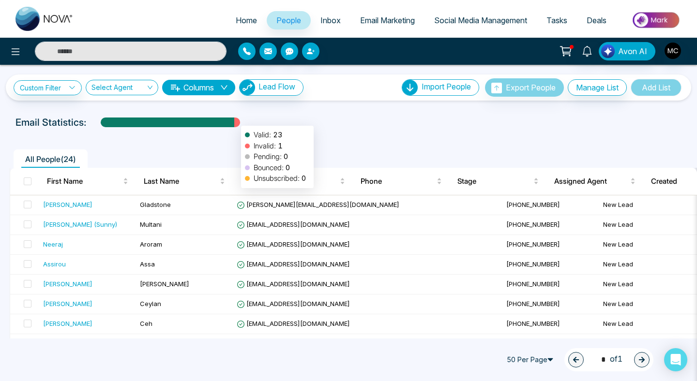 The image size is (697, 381). I want to click on span: Tasks, so click(557, 20).